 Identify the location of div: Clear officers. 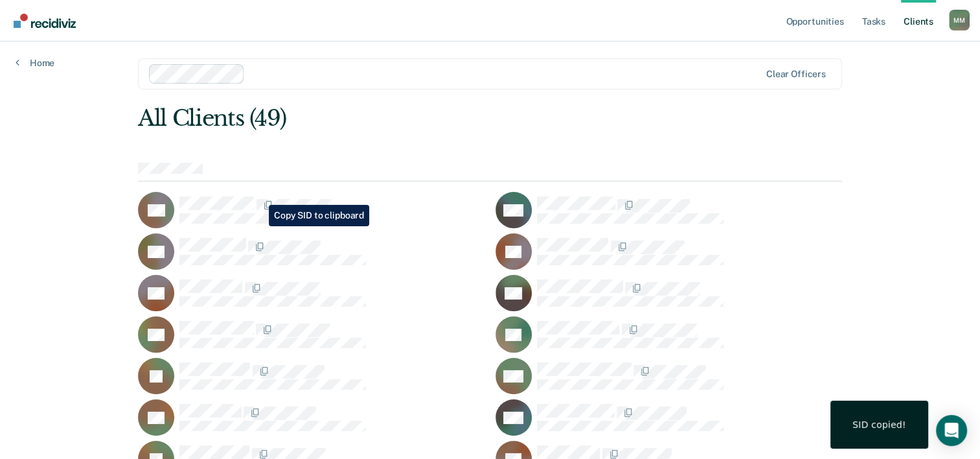
(796, 74).